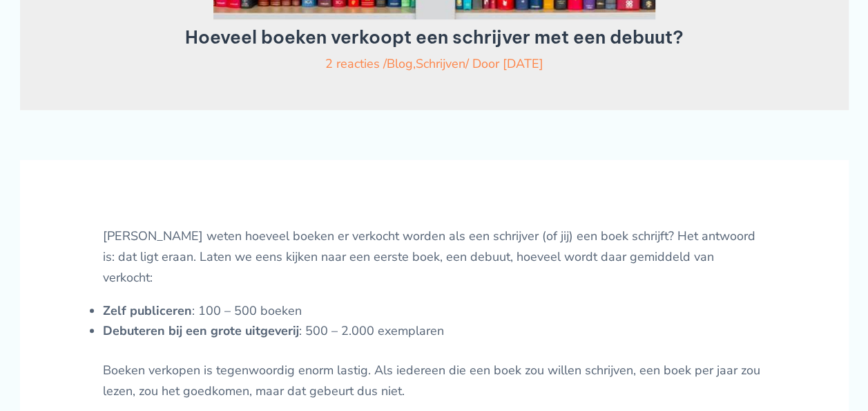  I want to click on strong: Zelf publiceren, so click(147, 310).